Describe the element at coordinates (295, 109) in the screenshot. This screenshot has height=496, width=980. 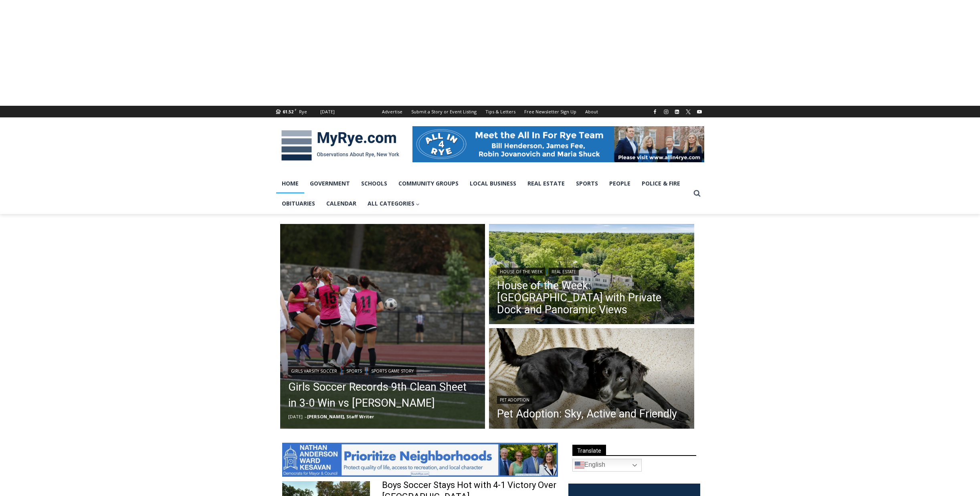
I see `span: F` at that location.